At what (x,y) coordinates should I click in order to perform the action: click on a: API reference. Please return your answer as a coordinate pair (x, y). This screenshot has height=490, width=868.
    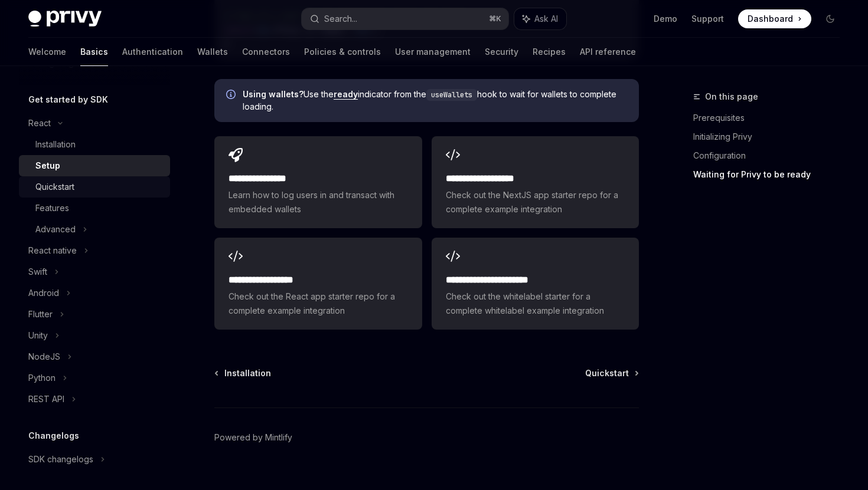
    Looking at the image, I should click on (607, 52).